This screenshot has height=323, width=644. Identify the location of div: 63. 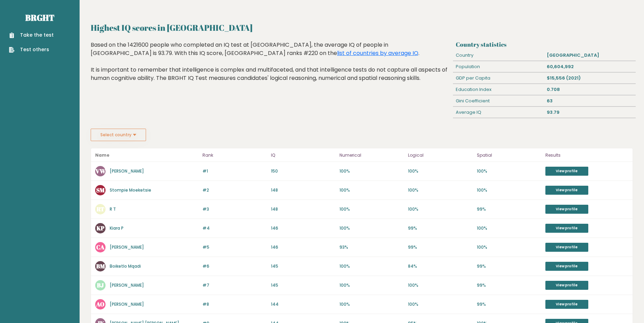
(590, 101).